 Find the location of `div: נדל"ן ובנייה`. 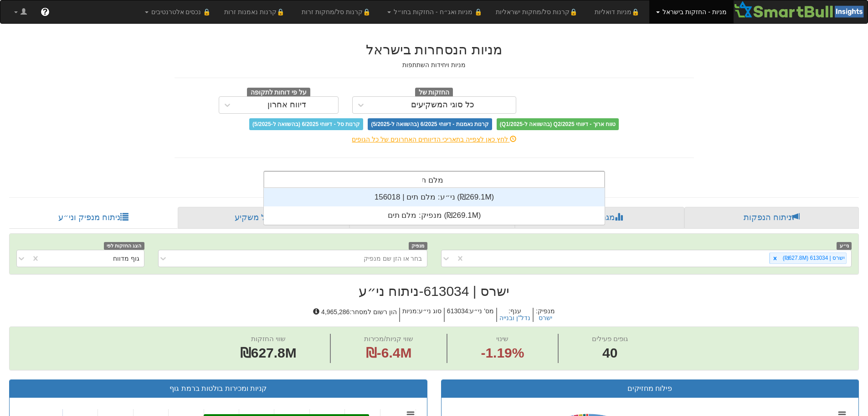

div: נדל"ן ובנייה is located at coordinates (515, 317).